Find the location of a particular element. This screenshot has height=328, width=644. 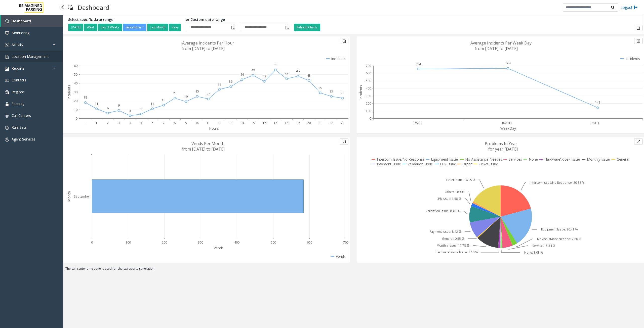

text: 30 is located at coordinates (75, 92).